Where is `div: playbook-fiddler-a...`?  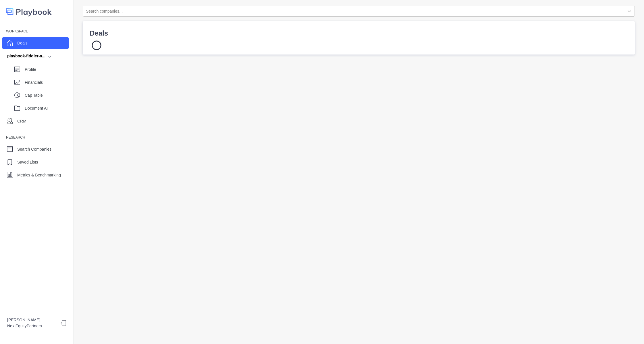
div: playbook-fiddler-a... is located at coordinates (26, 56).